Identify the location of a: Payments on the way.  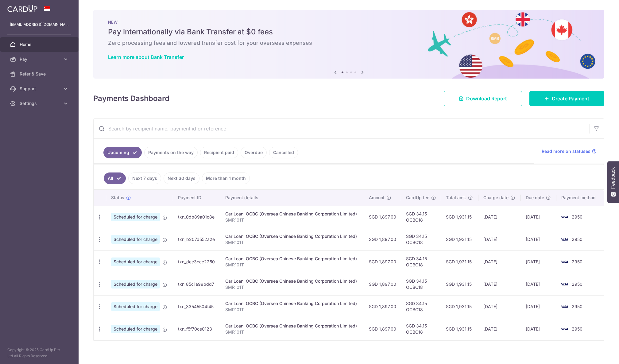
(171, 152).